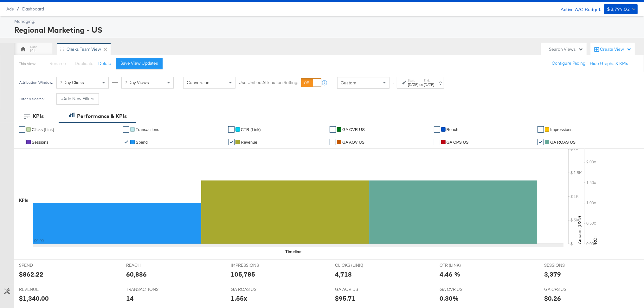 The height and width of the screenshot is (308, 644). Describe the element at coordinates (137, 83) in the screenshot. I see `span: 7 Day Views` at that location.